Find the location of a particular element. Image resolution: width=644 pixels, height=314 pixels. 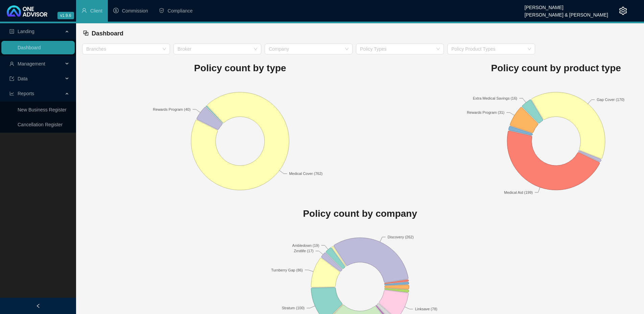

span: Commission is located at coordinates (135, 11).